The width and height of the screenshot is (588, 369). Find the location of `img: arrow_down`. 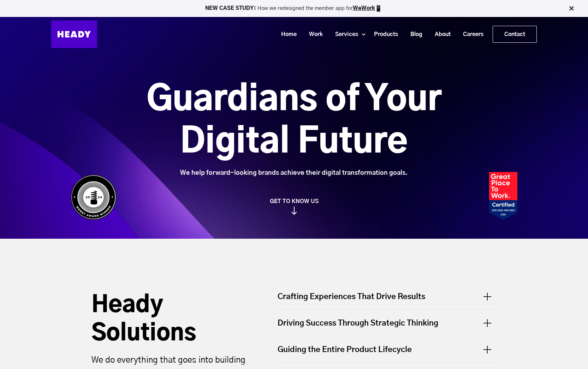

img: arrow_down is located at coordinates (294, 211).